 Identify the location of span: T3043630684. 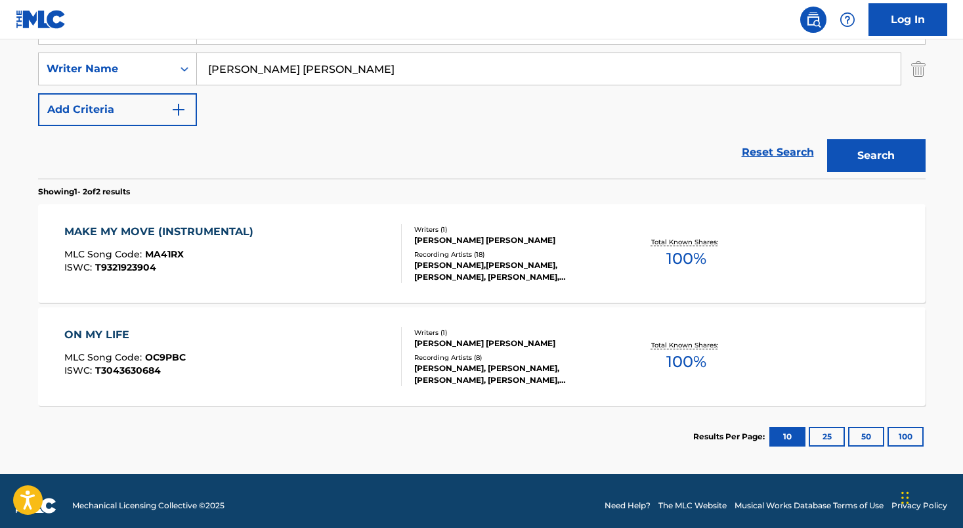
(128, 370).